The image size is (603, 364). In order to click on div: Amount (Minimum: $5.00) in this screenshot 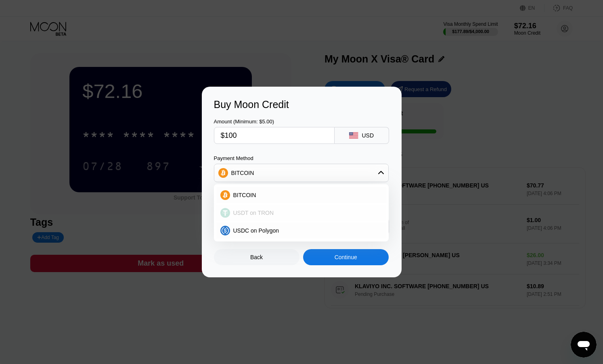, I will do `click(274, 122)`.